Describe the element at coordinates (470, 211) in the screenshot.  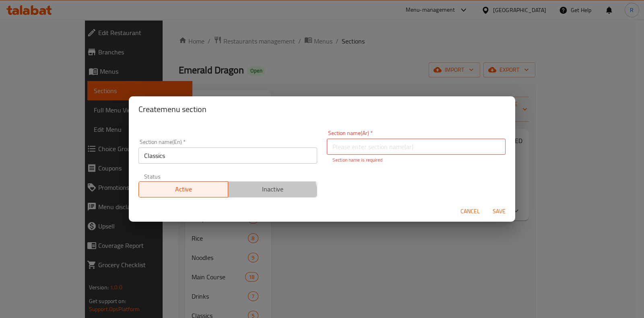
I see `button: Cancel` at that location.